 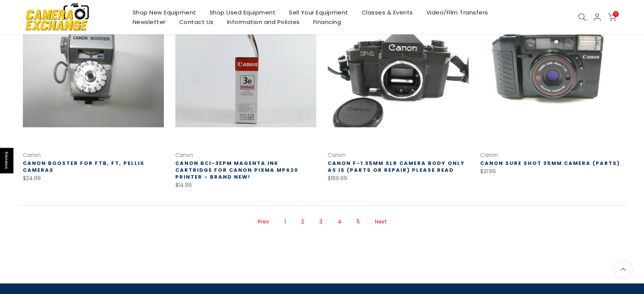 What do you see at coordinates (396, 167) in the screenshot?
I see `a: Canon F-1 35mm SLR Camera Body Only AS IS (parts or repair) Please Read` at bounding box center [396, 167].